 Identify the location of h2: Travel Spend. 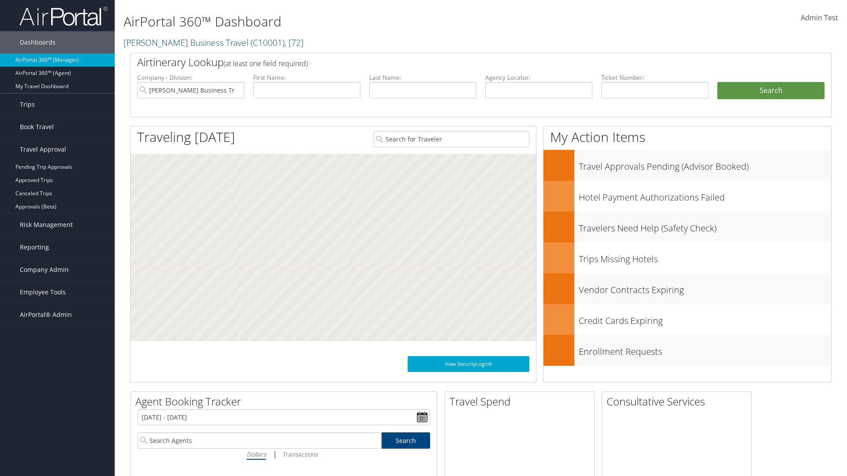
(522, 402).